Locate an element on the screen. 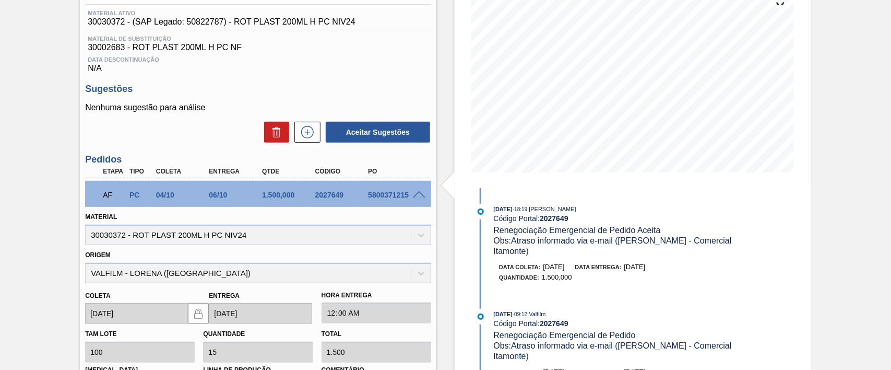 The image size is (891, 370). div: Excluir Sugestões is located at coordinates (274, 132).